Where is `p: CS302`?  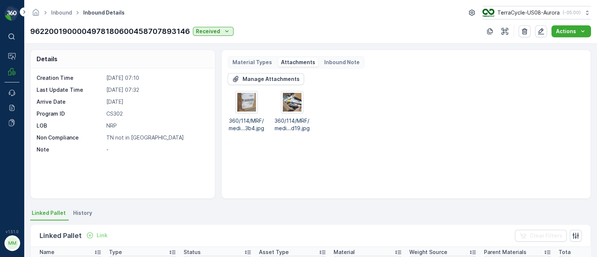
p: CS302 is located at coordinates (156, 114).